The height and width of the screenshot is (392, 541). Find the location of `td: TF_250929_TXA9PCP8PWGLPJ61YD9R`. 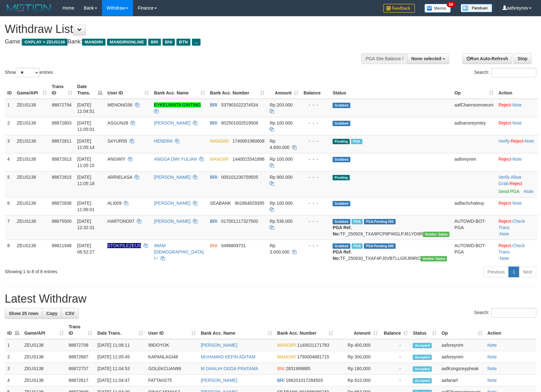

td: TF_250929_TXA9PCP8PWGLPJ61YD9R is located at coordinates (391, 227).